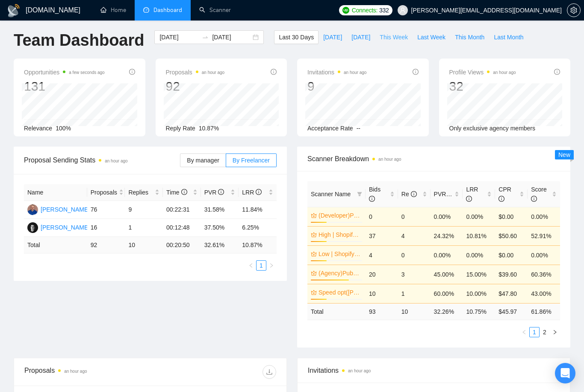 This screenshot has width=584, height=392. I want to click on span: Only exclusive agency members, so click(493, 128).